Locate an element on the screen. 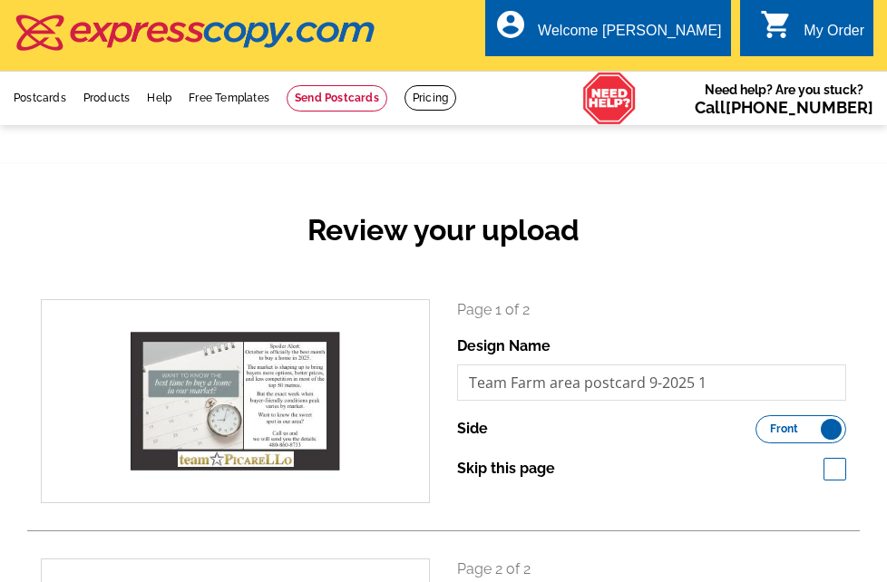 The image size is (887, 582). a: shopping_cart My Order is located at coordinates (811, 31).